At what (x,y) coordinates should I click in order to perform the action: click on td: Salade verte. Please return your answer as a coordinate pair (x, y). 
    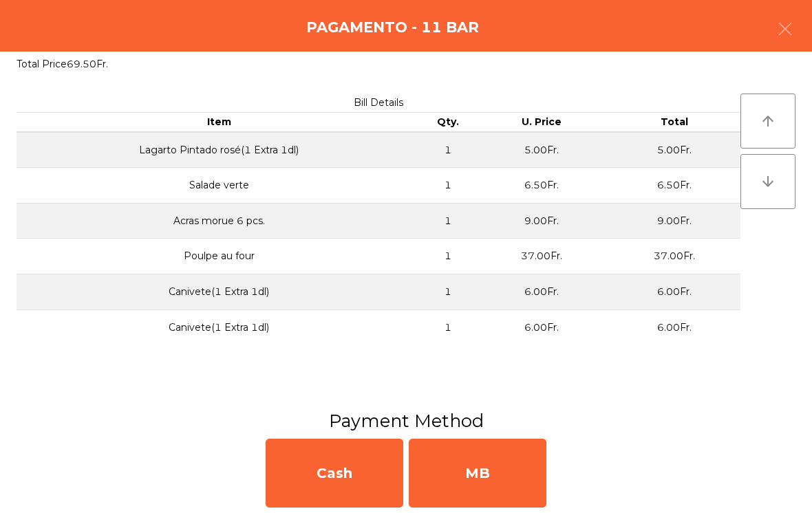
    Looking at the image, I should click on (219, 186).